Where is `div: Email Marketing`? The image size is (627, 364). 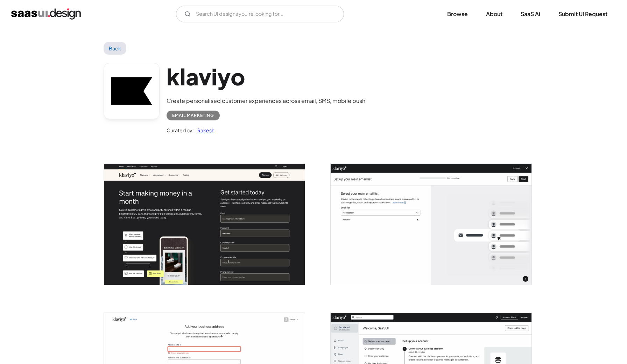 div: Email Marketing is located at coordinates (193, 116).